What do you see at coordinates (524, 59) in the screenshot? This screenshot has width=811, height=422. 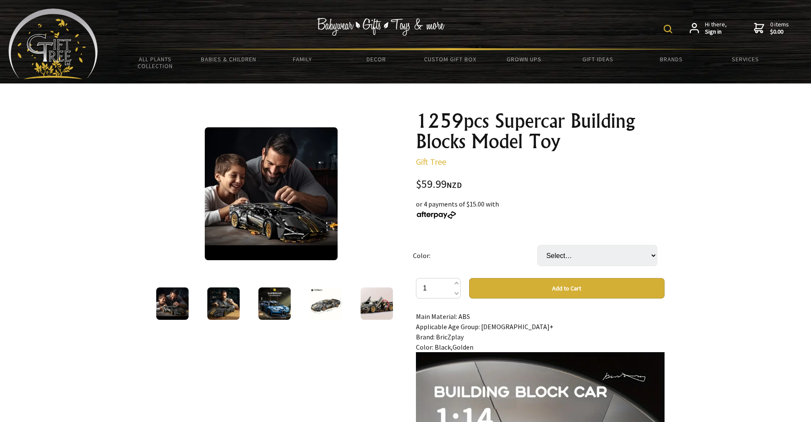 I see `a: Grown Ups` at bounding box center [524, 59].